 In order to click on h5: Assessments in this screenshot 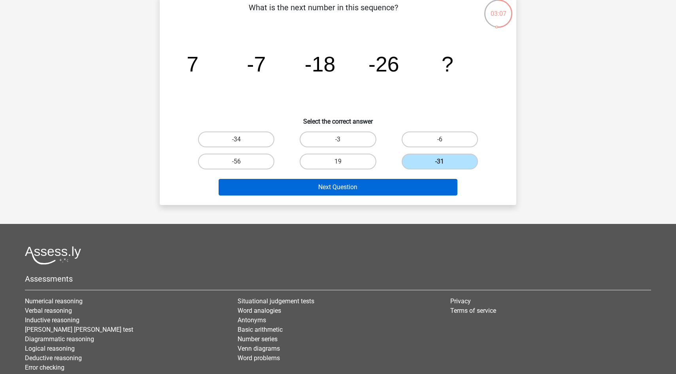, I will do `click(338, 279)`.